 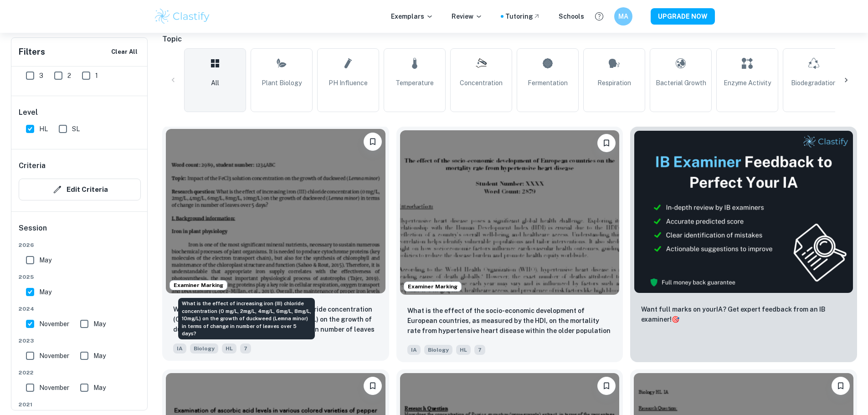 What do you see at coordinates (744, 314) in the screenshot?
I see `p: Want full marks on your IA ? Get expert feedback from an IB examiner!` at bounding box center [744, 314].